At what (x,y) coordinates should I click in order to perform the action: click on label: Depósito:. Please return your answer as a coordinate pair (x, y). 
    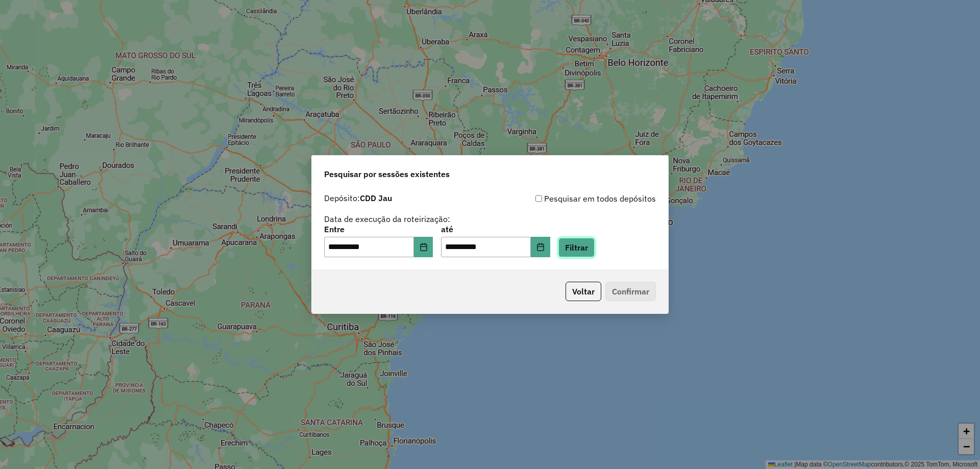
    Looking at the image, I should click on (358, 198).